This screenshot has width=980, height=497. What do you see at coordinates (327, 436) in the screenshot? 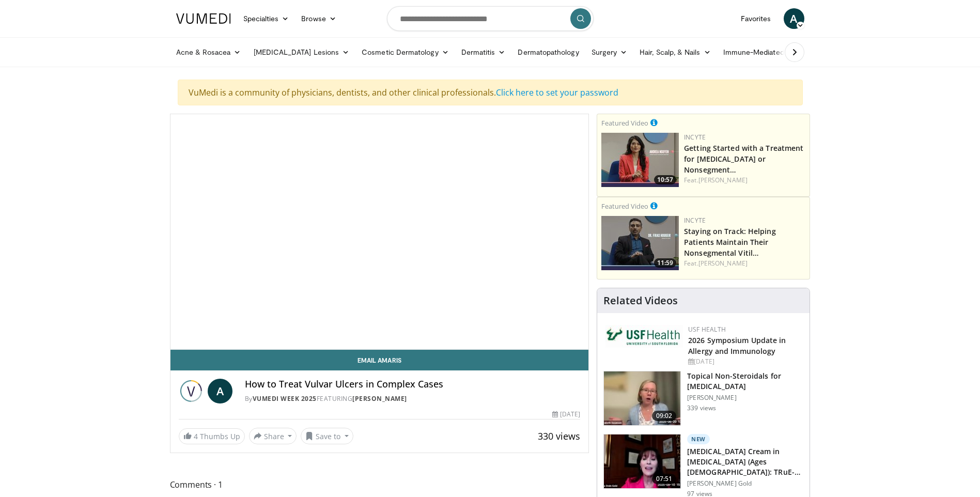
I see `button: Save to` at bounding box center [327, 436].